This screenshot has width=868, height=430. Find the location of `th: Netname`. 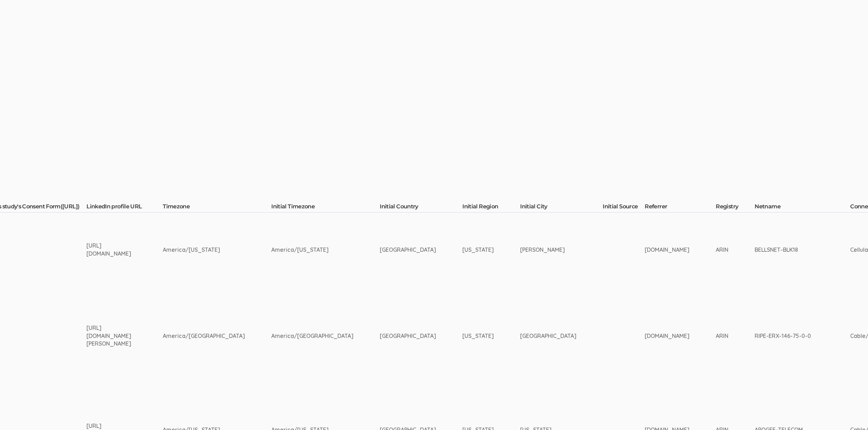

th: Netname is located at coordinates (802, 208).